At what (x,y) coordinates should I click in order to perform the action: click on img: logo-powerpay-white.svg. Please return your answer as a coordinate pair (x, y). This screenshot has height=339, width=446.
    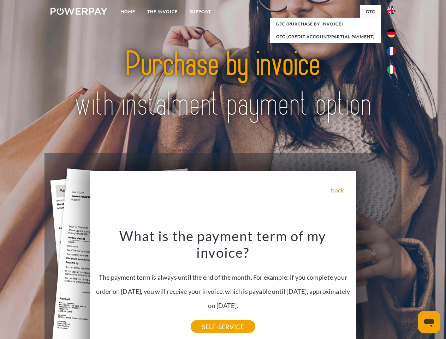
    Looking at the image, I should click on (79, 11).